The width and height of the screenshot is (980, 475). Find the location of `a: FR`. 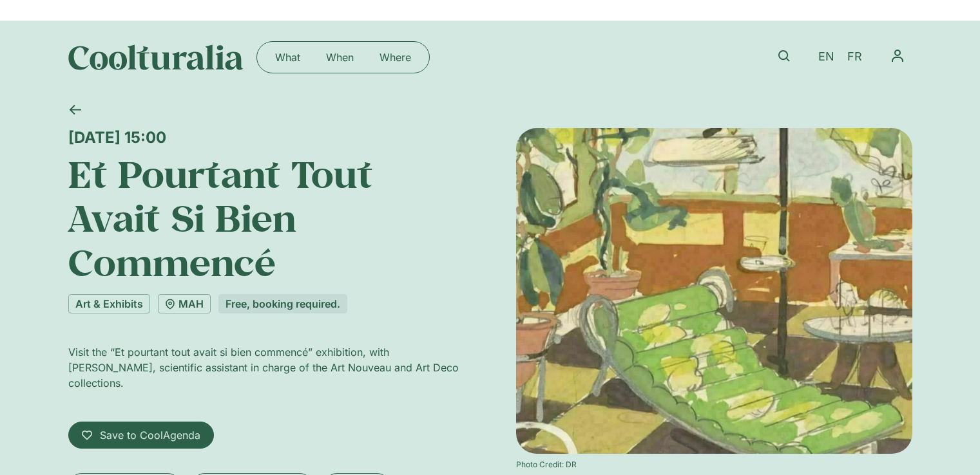

a: FR is located at coordinates (854, 57).